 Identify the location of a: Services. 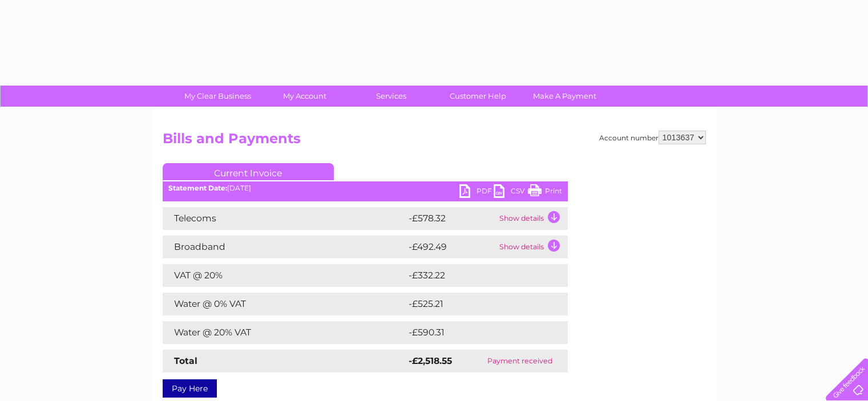
(391, 96).